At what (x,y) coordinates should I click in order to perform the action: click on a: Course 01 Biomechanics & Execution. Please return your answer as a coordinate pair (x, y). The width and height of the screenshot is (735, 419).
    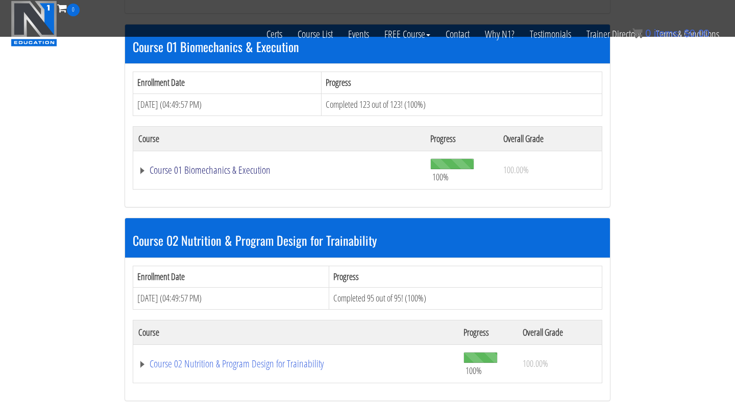
    Looking at the image, I should click on (279, 170).